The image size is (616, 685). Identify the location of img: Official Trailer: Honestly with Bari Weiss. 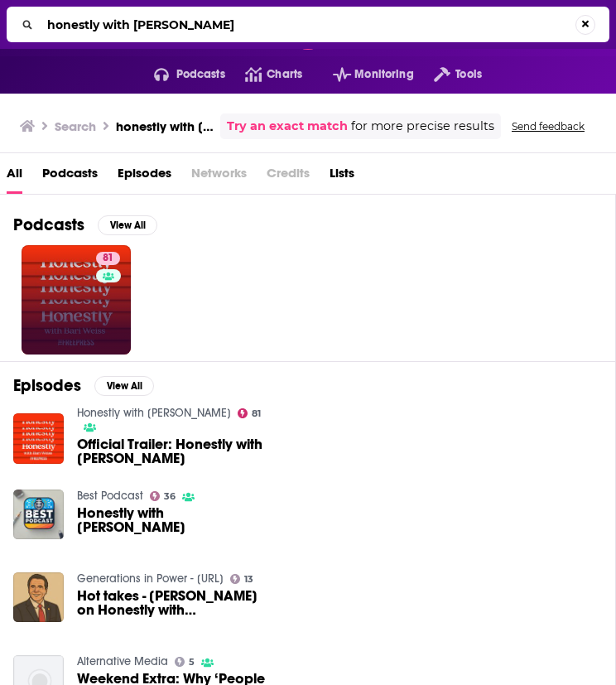
(38, 438).